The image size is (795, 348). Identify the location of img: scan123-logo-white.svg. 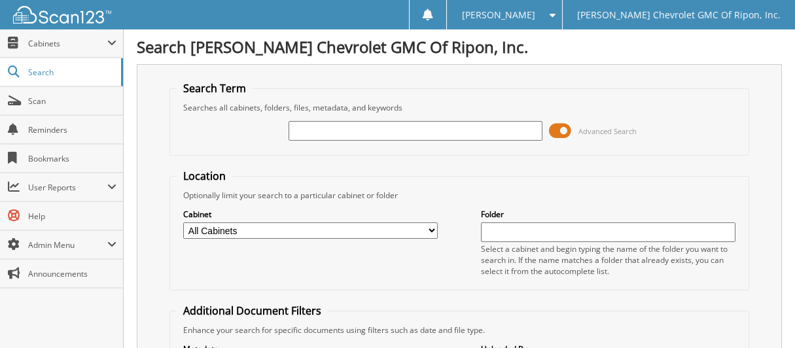
(62, 14).